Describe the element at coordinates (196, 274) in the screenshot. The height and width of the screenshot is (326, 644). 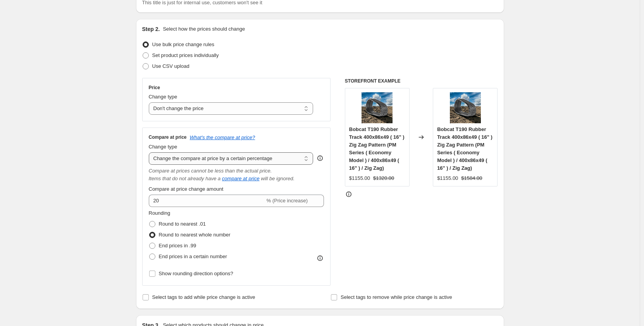
I see `span: Show rounding direction options?` at that location.